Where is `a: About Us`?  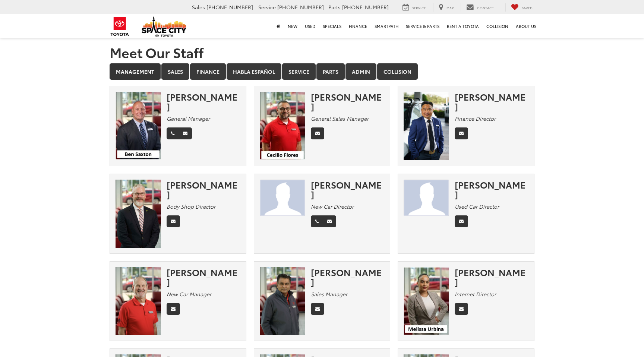
a: About Us is located at coordinates (526, 26).